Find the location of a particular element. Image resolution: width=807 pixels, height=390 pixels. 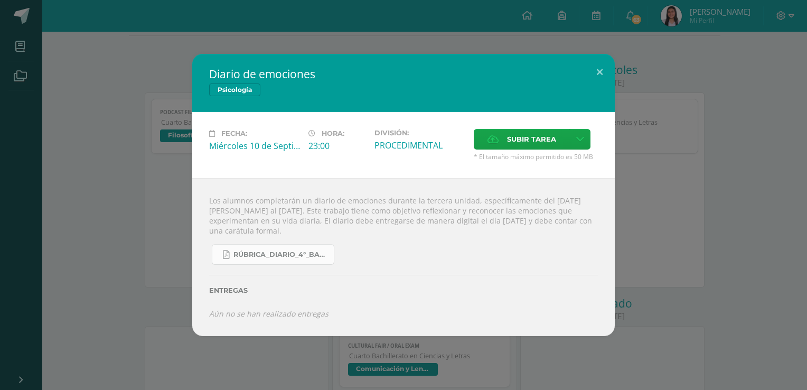

div: Los alumnos completarán un diario de emociones durante la tercera unidad, específicamente del [DA... is located at coordinates (404, 257).